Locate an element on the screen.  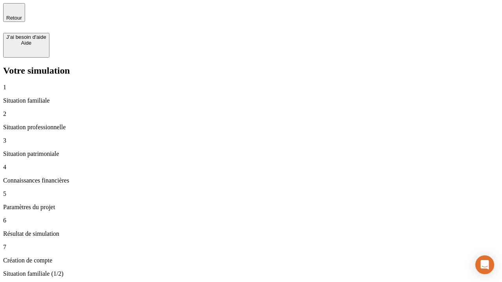
p: Situation patrimoniale is located at coordinates (251, 154).